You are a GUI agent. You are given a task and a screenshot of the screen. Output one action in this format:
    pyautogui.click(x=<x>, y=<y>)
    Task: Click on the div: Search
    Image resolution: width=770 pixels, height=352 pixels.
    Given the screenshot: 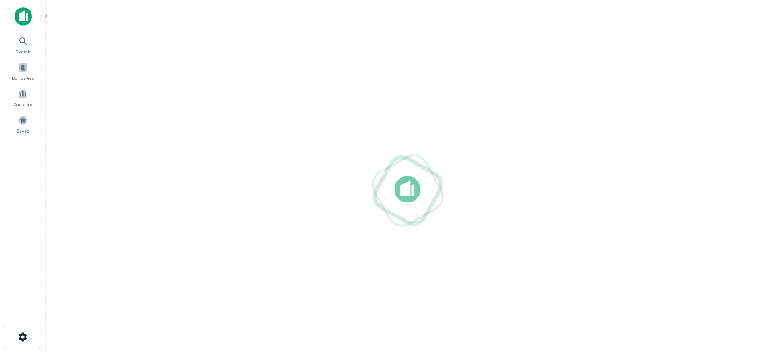 What is the action you would take?
    pyautogui.click(x=23, y=45)
    